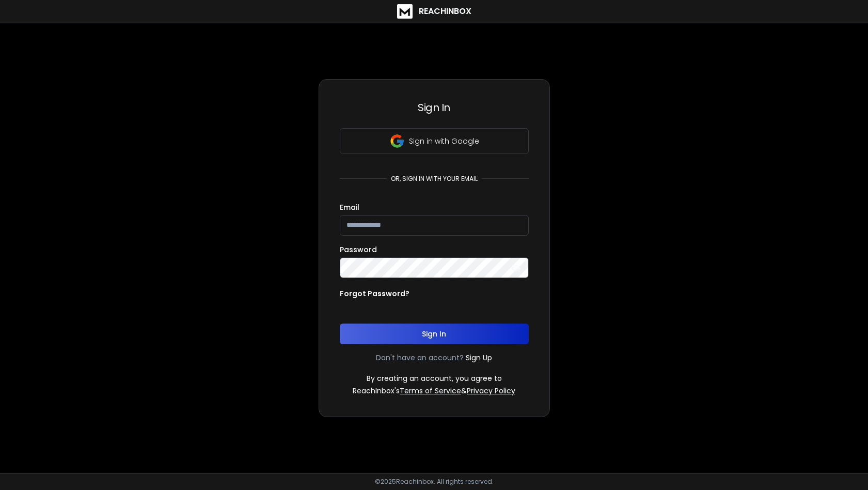  I want to click on a: Terms of Service, so click(431, 391).